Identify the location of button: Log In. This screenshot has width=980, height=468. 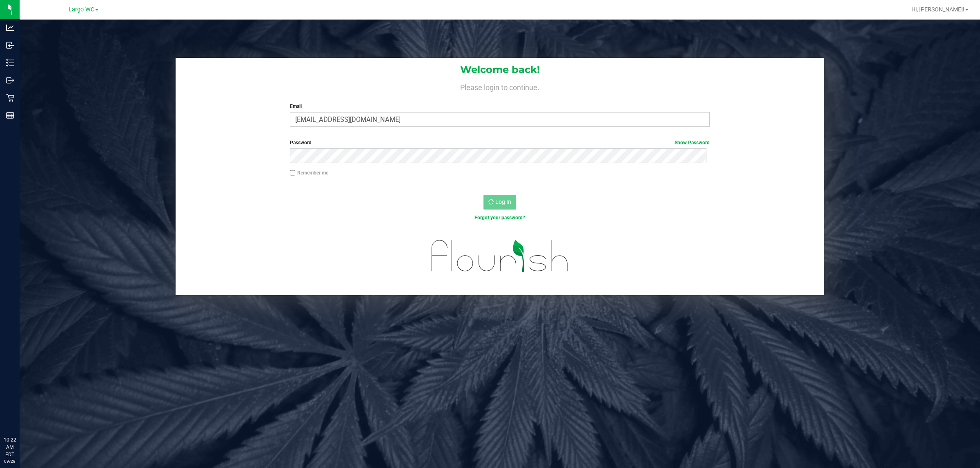
(499, 202).